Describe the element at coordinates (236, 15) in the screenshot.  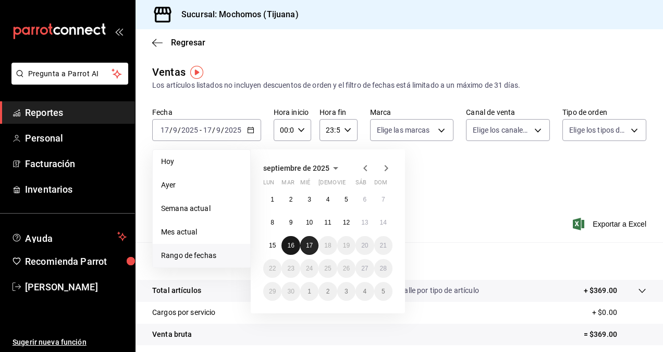
I see `h3: Sucursal: Mochomos (Tijuana)` at that location.